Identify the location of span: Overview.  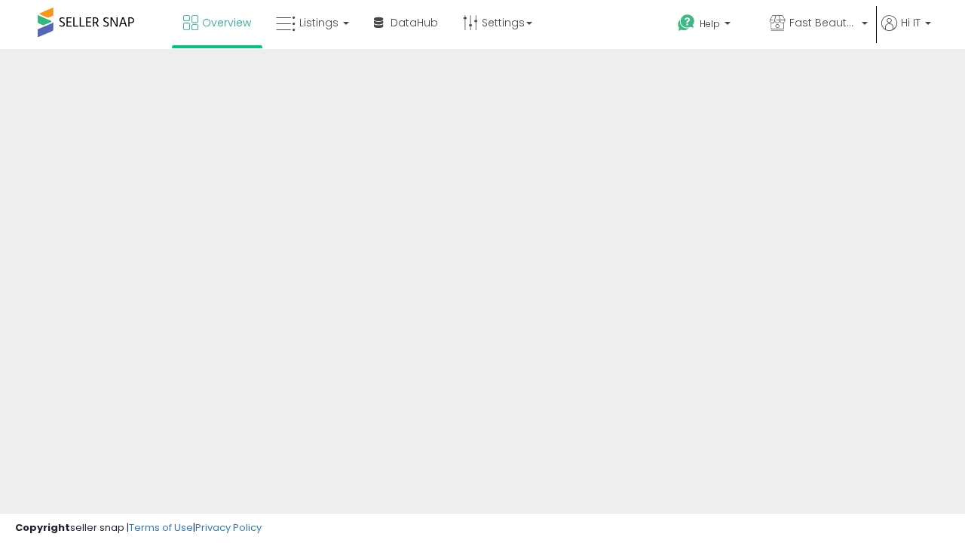
(226, 23).